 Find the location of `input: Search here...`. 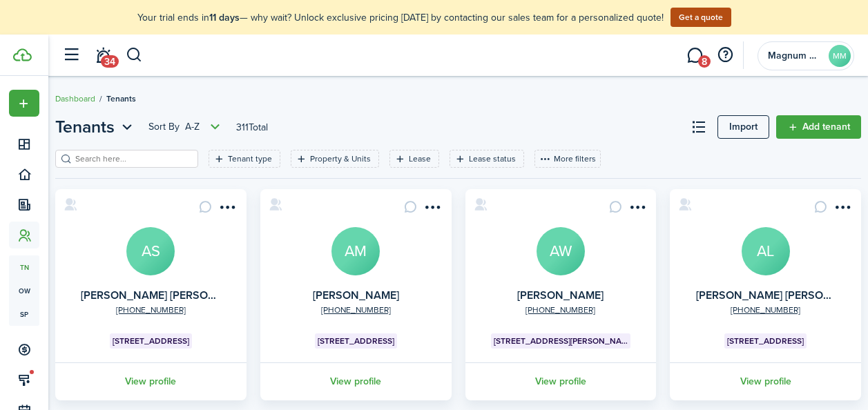

input: Search here... is located at coordinates (133, 159).